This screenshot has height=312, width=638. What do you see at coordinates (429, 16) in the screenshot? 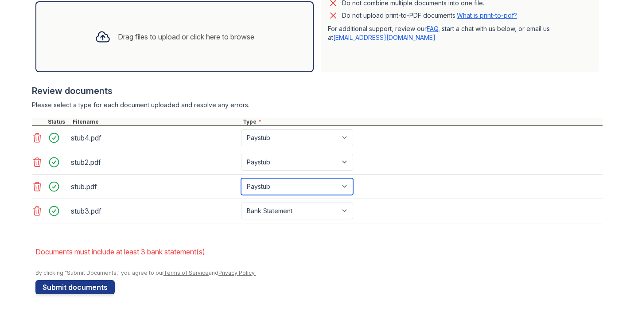
I see `p: Do not upload print-to-PDF documents.` at bounding box center [429, 16].